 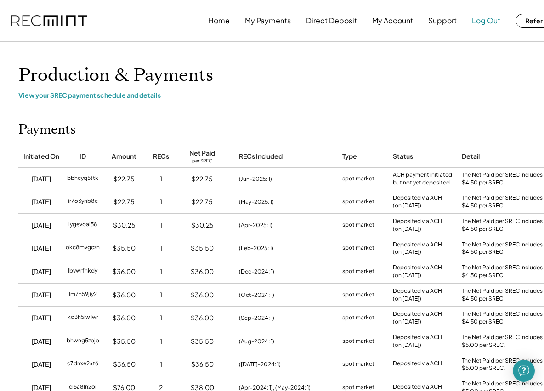 I want to click on div: 1m7n59jiy2, so click(x=83, y=295).